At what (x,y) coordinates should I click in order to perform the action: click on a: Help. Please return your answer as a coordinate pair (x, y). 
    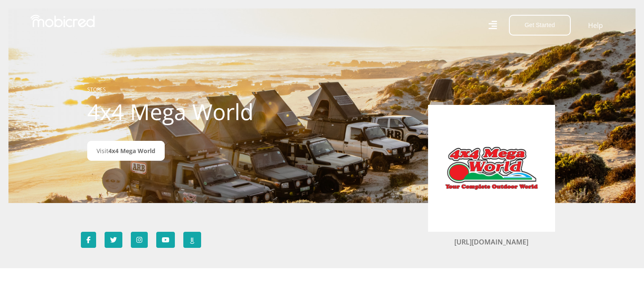
    Looking at the image, I should click on (595, 25).